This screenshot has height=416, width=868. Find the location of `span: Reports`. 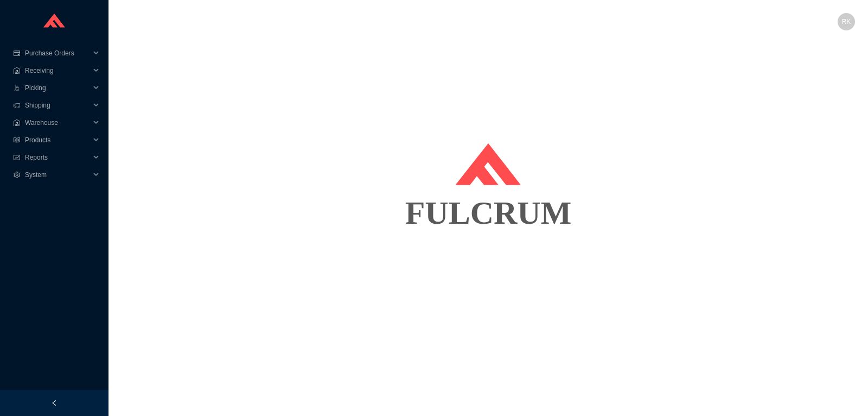

span: Reports is located at coordinates (58, 157).